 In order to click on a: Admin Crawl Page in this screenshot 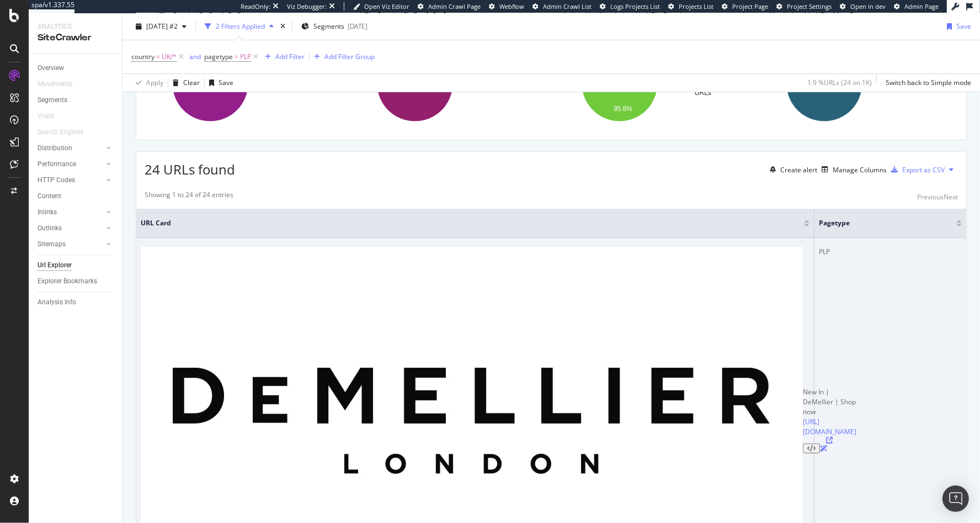, I will do `click(449, 6)`.